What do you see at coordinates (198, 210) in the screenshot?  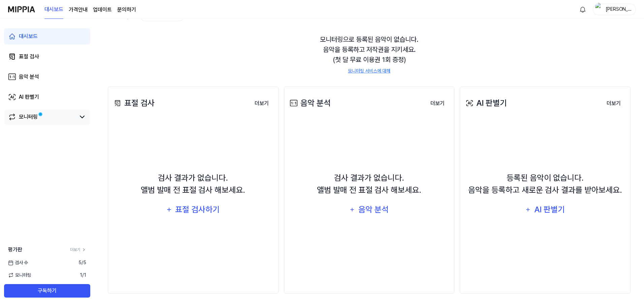 I see `div: 표절 검사하기` at bounding box center [198, 210].